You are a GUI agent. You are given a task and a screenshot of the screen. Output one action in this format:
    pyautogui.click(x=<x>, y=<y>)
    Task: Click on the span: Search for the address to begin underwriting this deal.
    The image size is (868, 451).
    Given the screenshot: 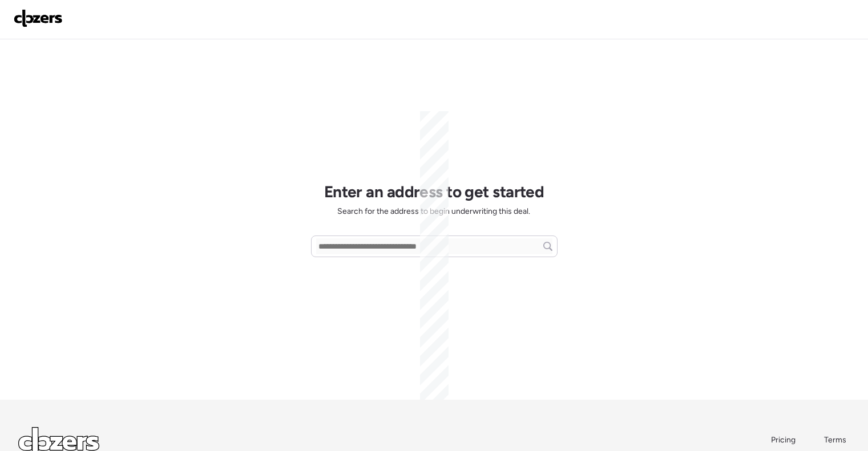 What is the action you would take?
    pyautogui.click(x=433, y=211)
    